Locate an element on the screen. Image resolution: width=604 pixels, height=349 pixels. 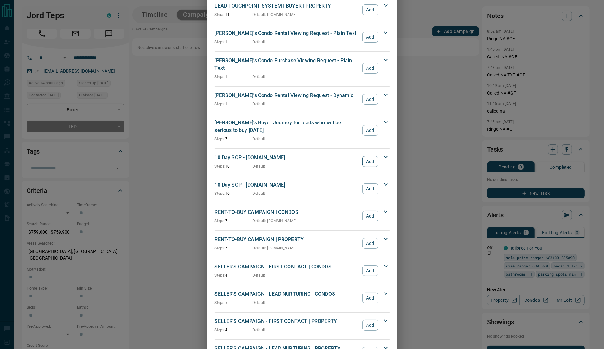
div: SELLER'S CAMPAIGN - FIRST CONTACT | PROPERTYSteps:4DefaultAdd is located at coordinates (302, 325).